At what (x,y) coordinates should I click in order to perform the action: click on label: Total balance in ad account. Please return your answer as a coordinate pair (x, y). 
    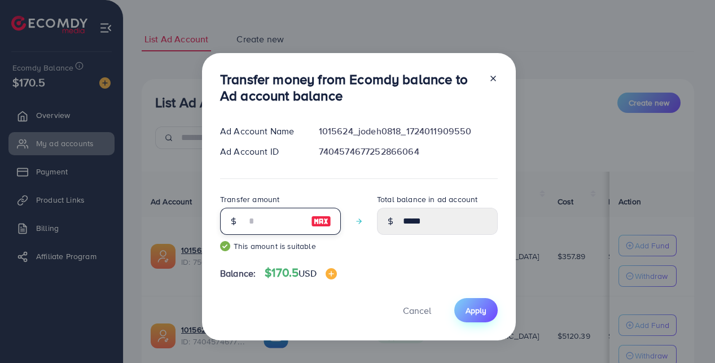
    Looking at the image, I should click on (427, 199).